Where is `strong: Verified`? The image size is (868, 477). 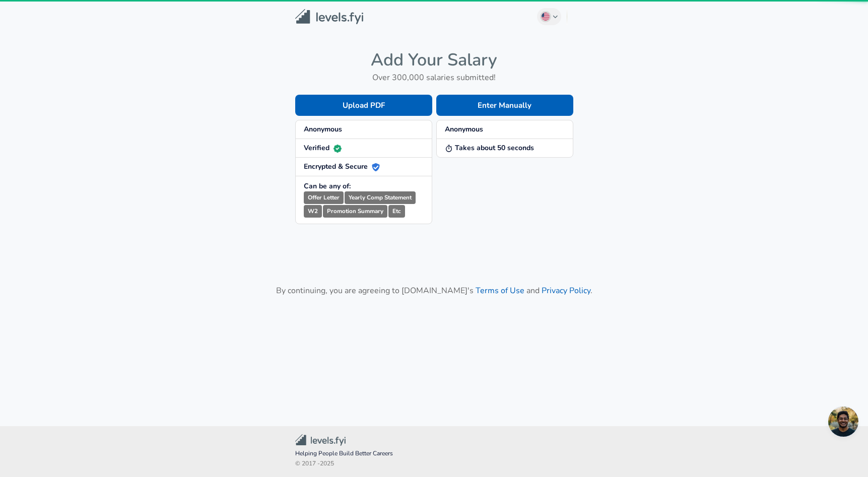 strong: Verified is located at coordinates (322, 147).